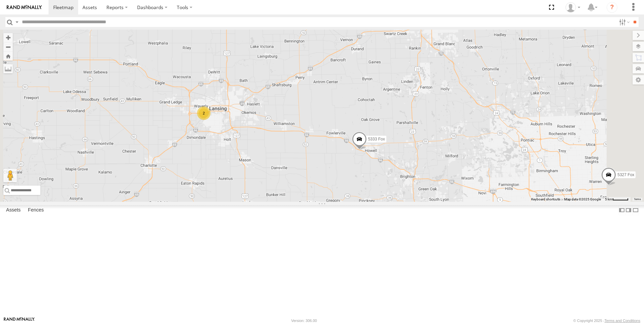  What do you see at coordinates (17, 22) in the screenshot?
I see `label: Search Query` at bounding box center [17, 22].